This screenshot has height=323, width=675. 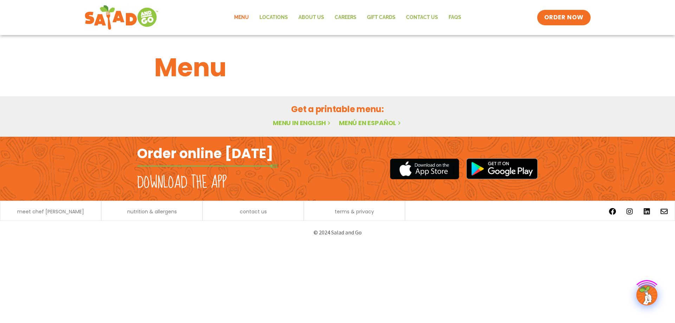 I want to click on a: terms & privacy, so click(x=354, y=212).